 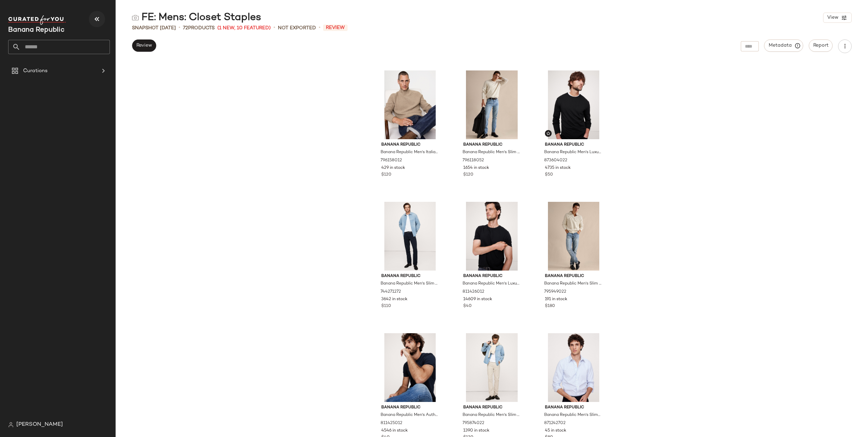 I want to click on button: Metadata, so click(x=783, y=45).